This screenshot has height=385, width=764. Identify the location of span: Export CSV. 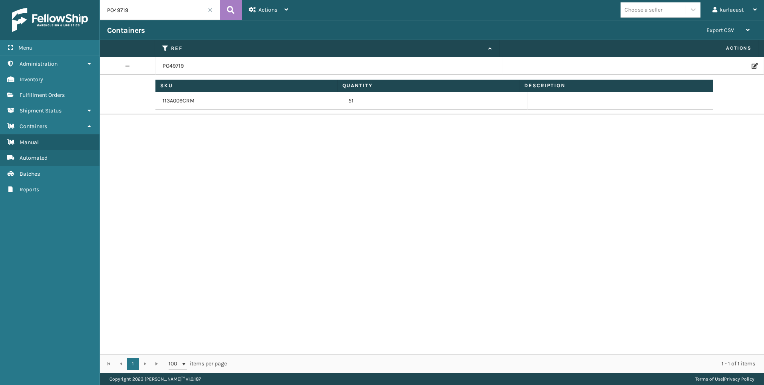
(720, 30).